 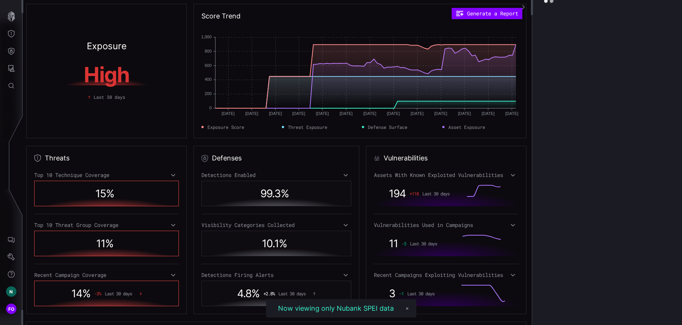 What do you see at coordinates (11, 309) in the screenshot?
I see `span: FO` at bounding box center [11, 309].